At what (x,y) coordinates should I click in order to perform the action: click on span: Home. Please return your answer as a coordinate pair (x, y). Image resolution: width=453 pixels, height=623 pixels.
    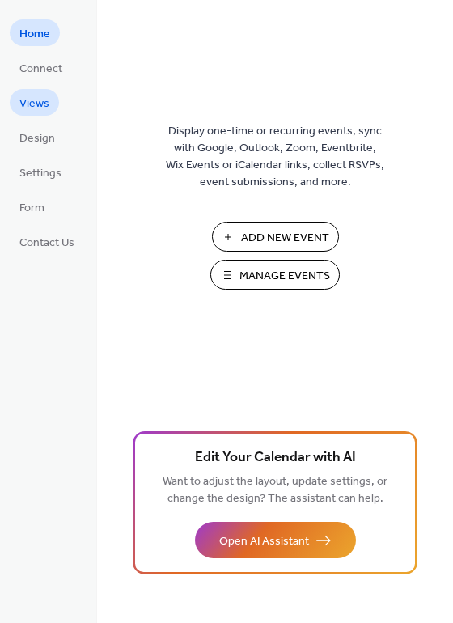
    Looking at the image, I should click on (35, 34).